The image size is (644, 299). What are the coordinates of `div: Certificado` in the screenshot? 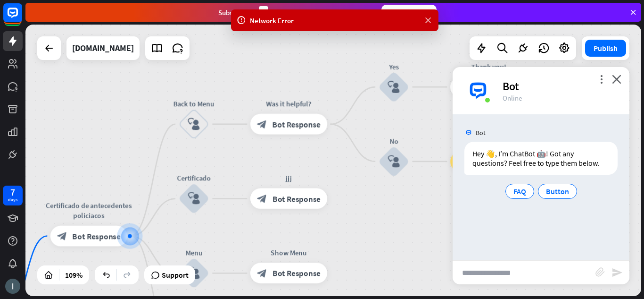 It's located at (194, 178).